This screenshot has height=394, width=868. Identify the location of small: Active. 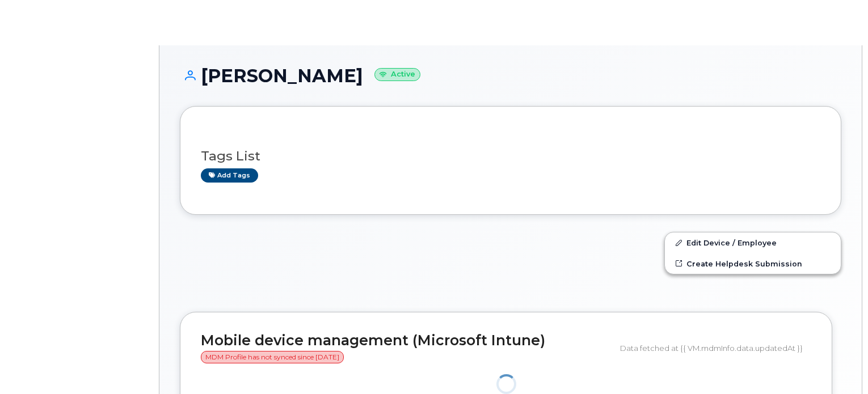
(397, 74).